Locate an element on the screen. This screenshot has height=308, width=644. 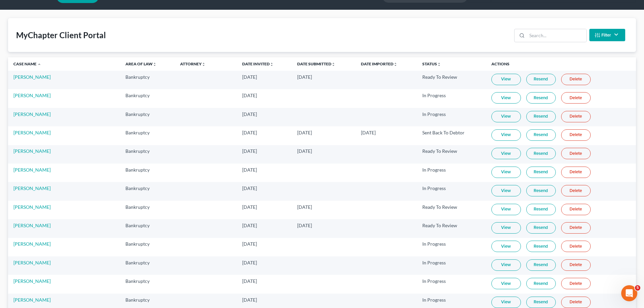
a: Case Name expand_less is located at coordinates (27, 63).